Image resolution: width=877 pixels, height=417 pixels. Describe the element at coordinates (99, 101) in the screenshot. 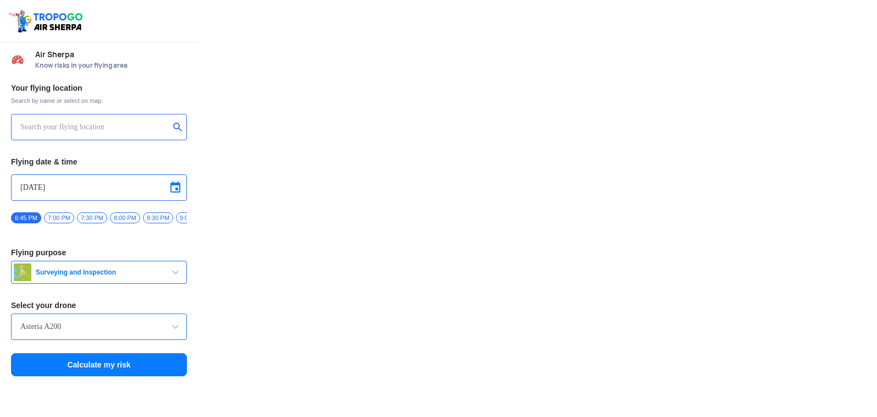

I see `span: Search by name or select on map` at that location.